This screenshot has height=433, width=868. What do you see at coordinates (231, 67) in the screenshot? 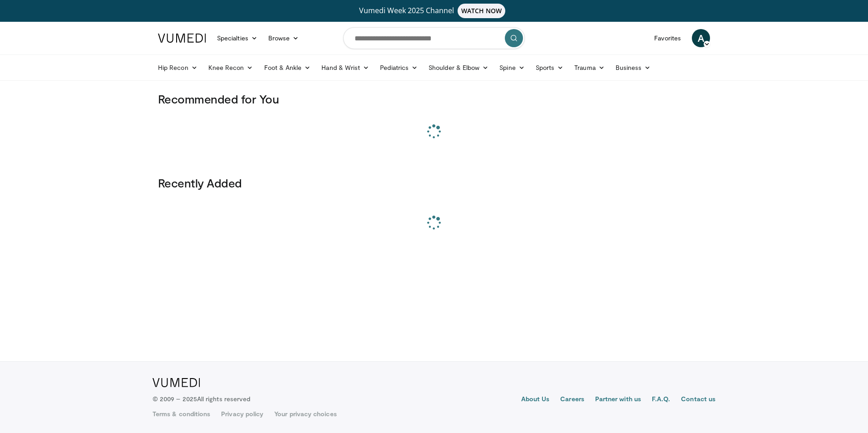
I see `a: Knee Recon` at bounding box center [231, 67].